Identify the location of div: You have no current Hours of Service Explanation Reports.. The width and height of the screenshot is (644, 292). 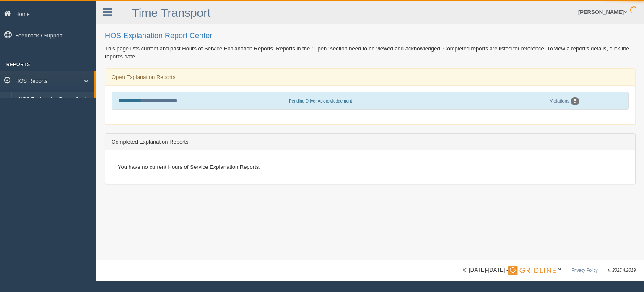
(370, 167).